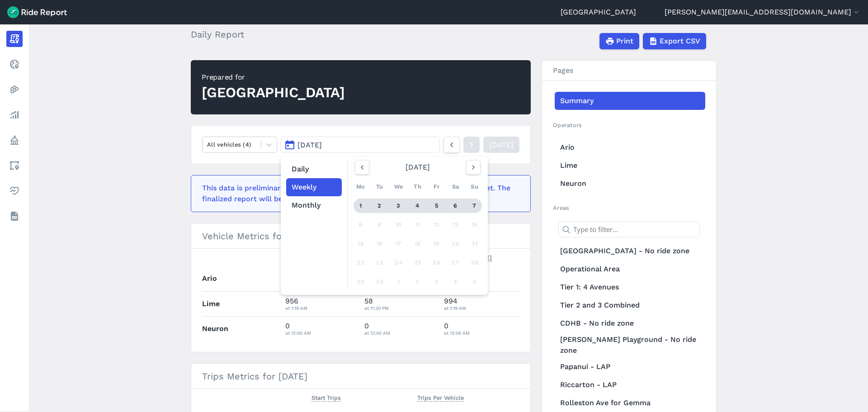  I want to click on div: 7, so click(475, 206).